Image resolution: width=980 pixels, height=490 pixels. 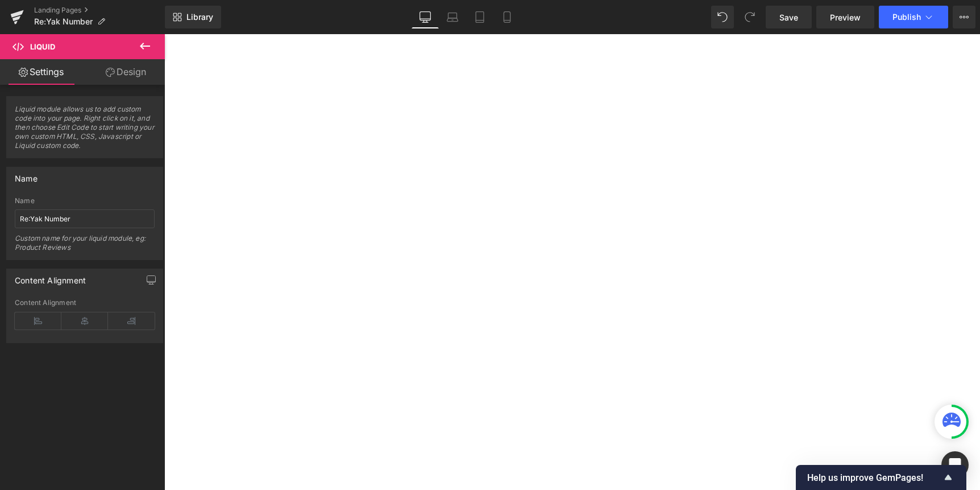 What do you see at coordinates (845, 17) in the screenshot?
I see `a: Preview` at bounding box center [845, 17].